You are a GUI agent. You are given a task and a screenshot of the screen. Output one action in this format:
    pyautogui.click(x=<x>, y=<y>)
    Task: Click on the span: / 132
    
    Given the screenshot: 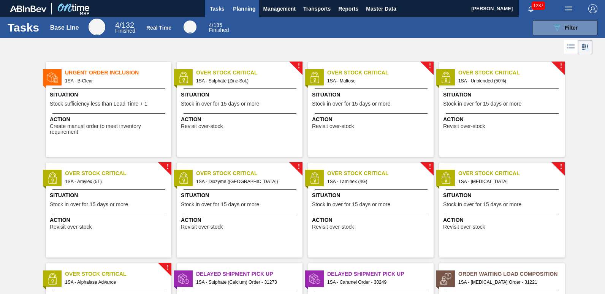 What is the action you would take?
    pyautogui.click(x=125, y=25)
    